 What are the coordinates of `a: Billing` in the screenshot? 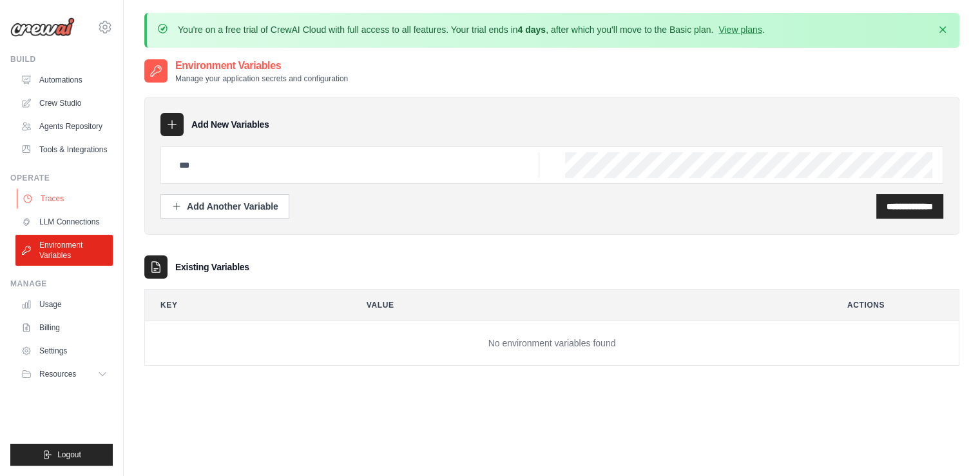 It's located at (64, 328).